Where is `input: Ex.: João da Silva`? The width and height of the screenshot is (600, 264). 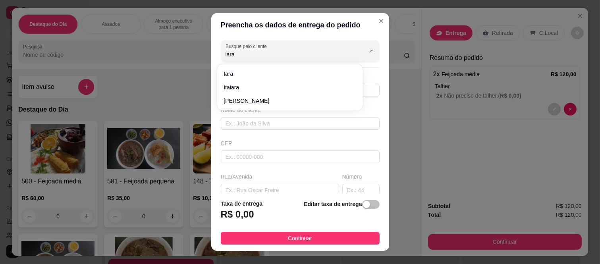
input: Ex.: João da Silva is located at coordinates (300, 124).